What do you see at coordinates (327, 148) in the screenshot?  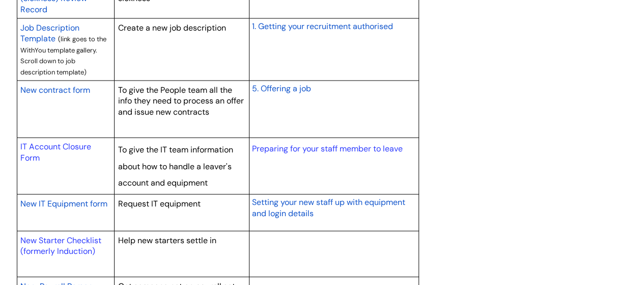 I see `a: Preparing for your staff member to leave` at bounding box center [327, 148].